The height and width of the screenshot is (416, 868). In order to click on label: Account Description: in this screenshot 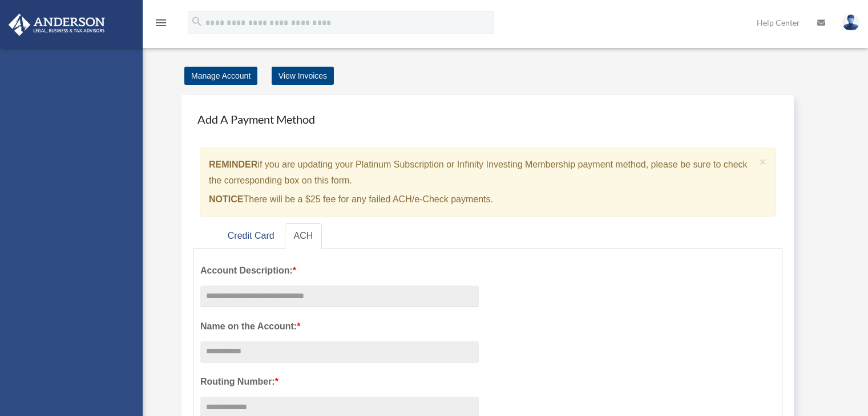, I will do `click(340, 271)`.